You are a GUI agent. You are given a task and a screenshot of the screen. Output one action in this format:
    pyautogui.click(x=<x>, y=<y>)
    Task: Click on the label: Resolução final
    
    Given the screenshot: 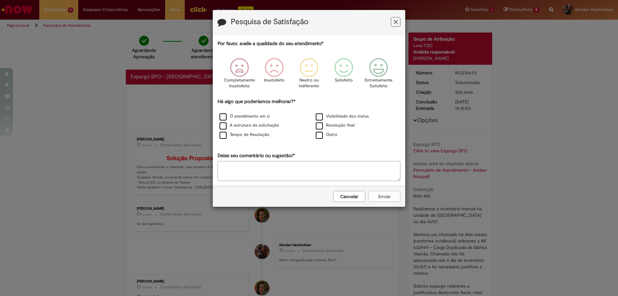 What is the action you would take?
    pyautogui.click(x=335, y=125)
    